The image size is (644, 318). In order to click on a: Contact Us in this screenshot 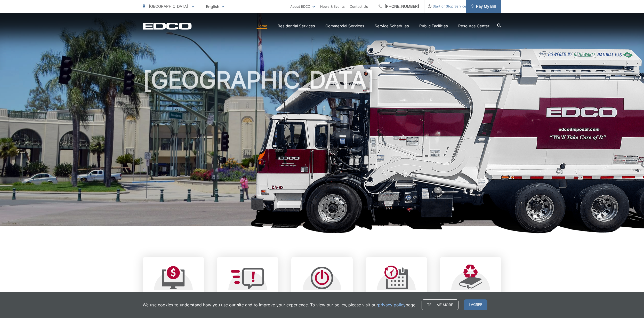, I will do `click(358, 6)`.